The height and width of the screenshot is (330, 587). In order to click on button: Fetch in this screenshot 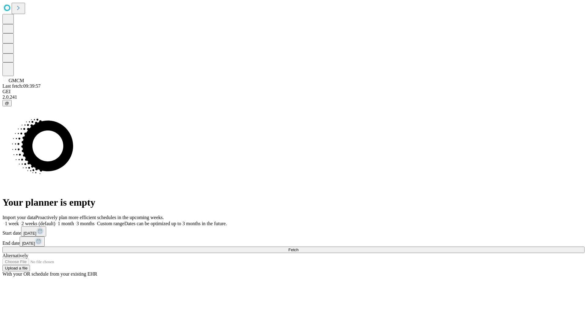, I will do `click(294, 250)`.